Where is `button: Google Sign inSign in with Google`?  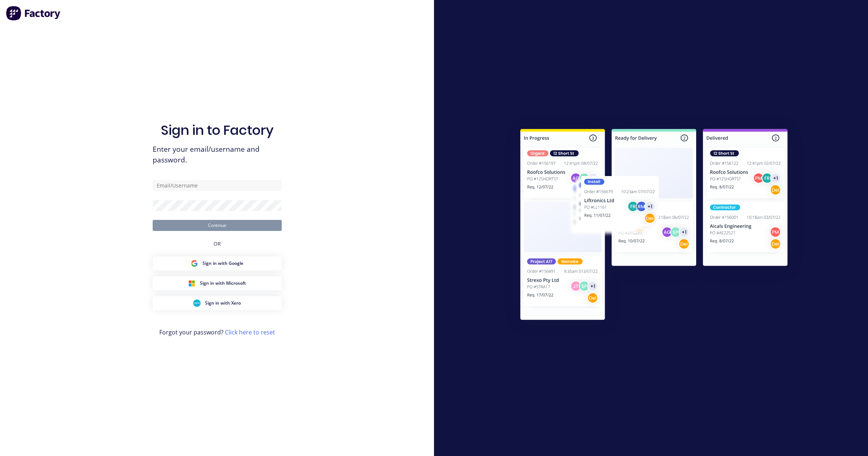
button: Google Sign inSign in with Google is located at coordinates (217, 264).